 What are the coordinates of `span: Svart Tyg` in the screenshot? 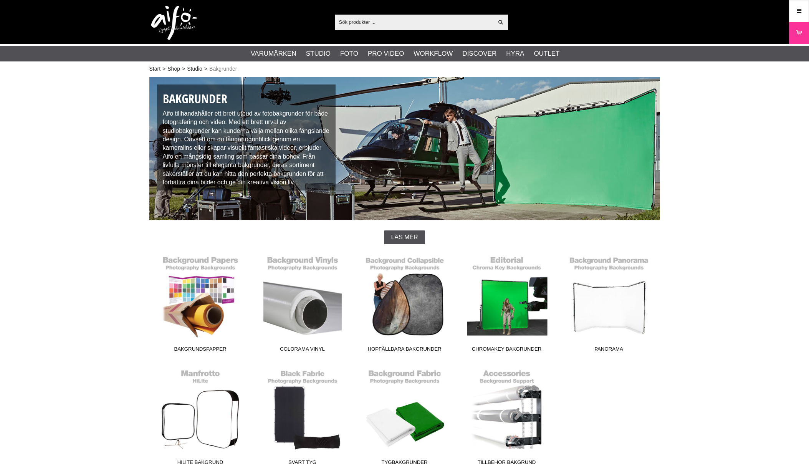 It's located at (303, 463).